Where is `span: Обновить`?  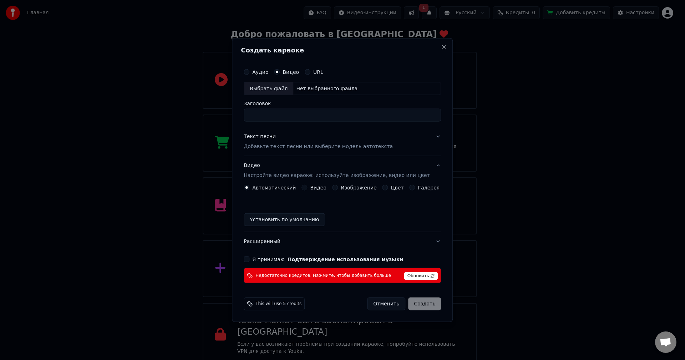
span: Обновить is located at coordinates (421, 276).